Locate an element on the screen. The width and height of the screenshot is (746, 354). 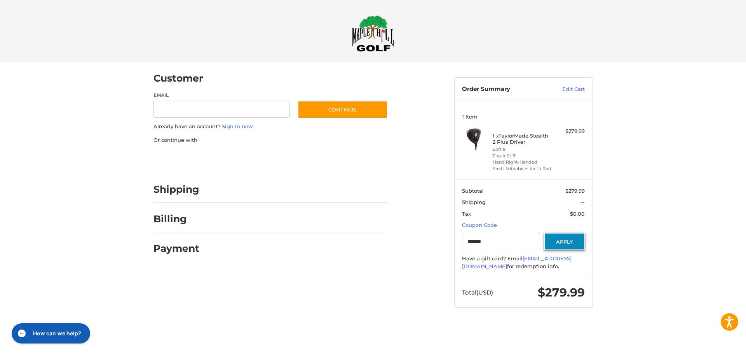
button: Continue is located at coordinates (343, 110).